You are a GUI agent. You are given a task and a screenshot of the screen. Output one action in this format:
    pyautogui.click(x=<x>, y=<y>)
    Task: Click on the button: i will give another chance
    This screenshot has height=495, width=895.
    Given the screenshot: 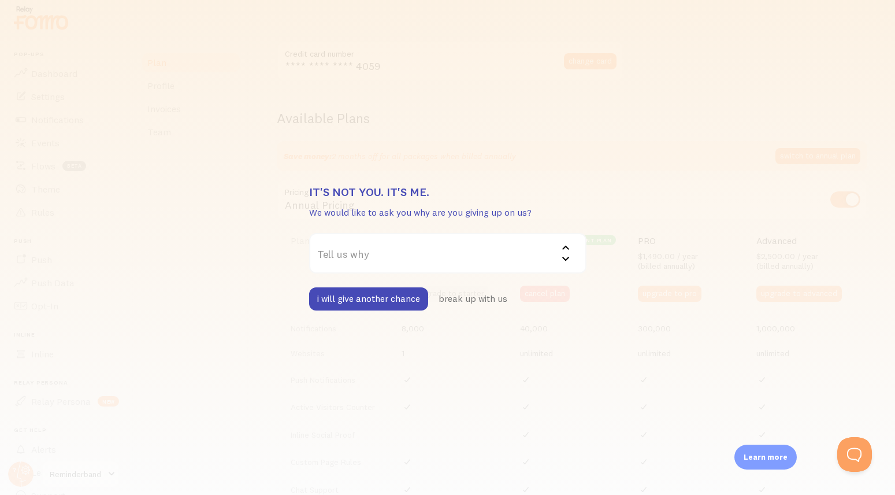 What is the action you would take?
    pyautogui.click(x=369, y=299)
    